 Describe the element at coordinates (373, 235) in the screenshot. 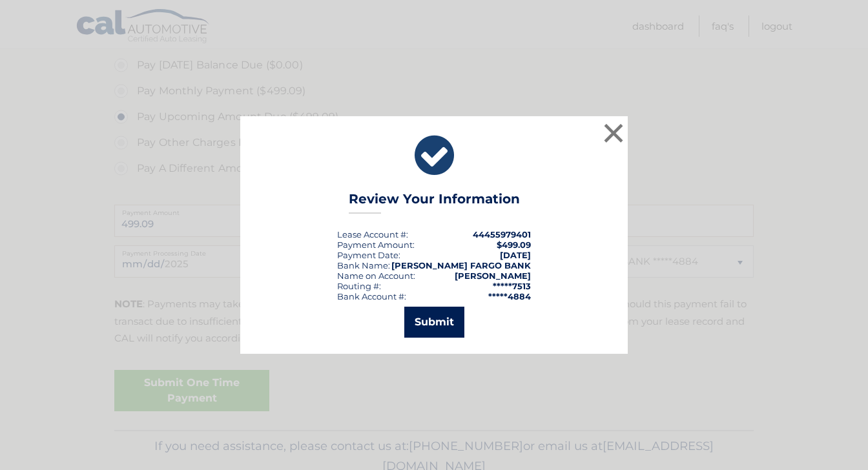

I see `div: Lease Account #:` at that location.